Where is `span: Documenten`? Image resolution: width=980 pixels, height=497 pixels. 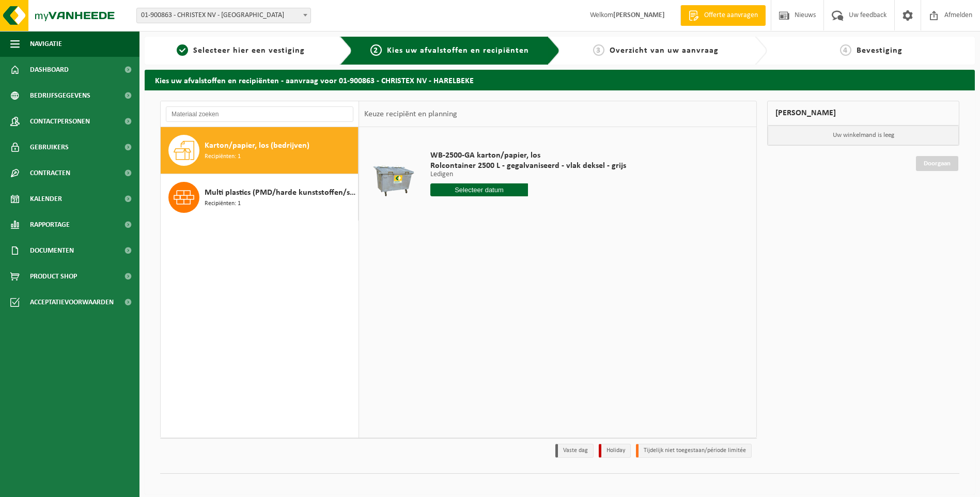 span: Documenten is located at coordinates (51, 250).